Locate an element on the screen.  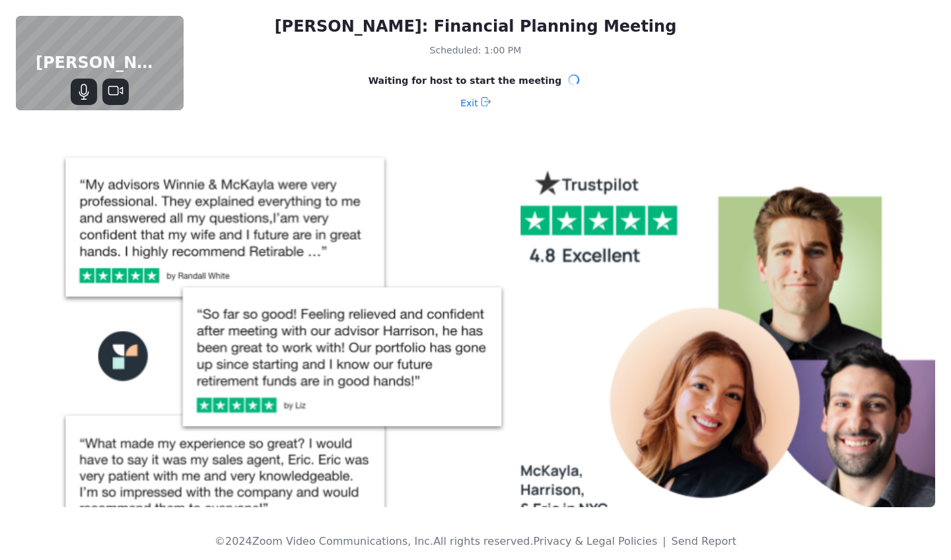
div: Scheduled: 1:00 PM is located at coordinates (475, 50).